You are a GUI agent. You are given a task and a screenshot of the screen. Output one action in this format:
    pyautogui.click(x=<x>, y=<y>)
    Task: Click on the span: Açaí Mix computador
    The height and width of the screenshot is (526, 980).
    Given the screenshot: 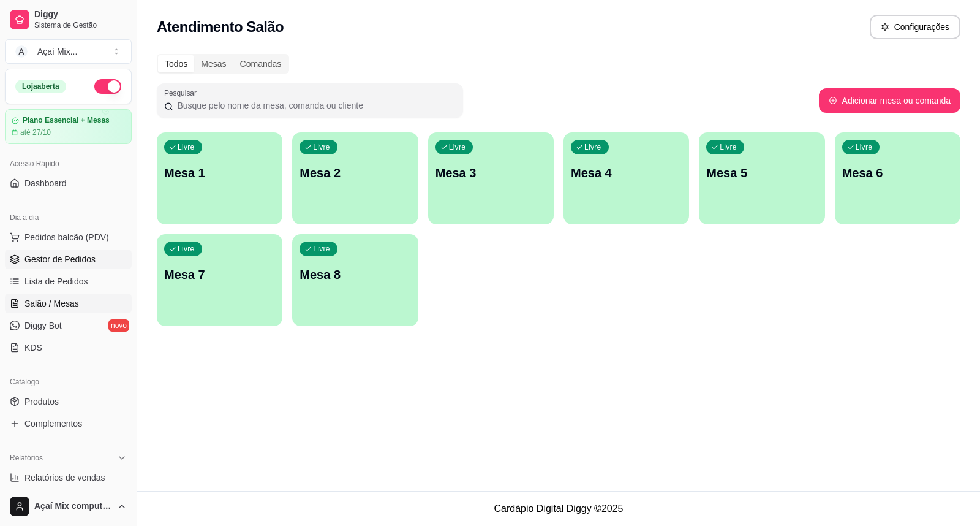 What is the action you would take?
    pyautogui.click(x=73, y=506)
    